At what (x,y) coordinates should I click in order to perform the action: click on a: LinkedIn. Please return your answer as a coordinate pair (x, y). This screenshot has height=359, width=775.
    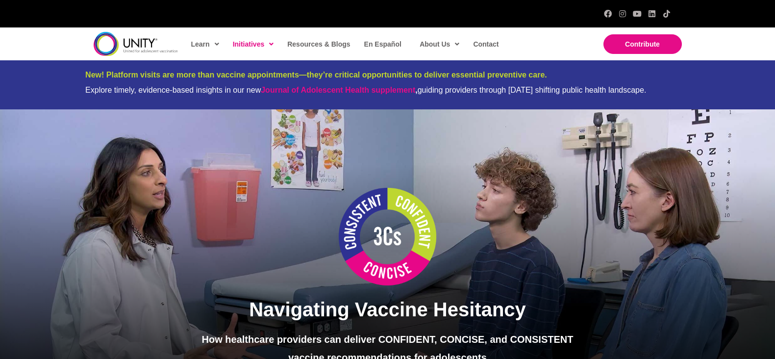
    Looking at the image, I should click on (652, 14).